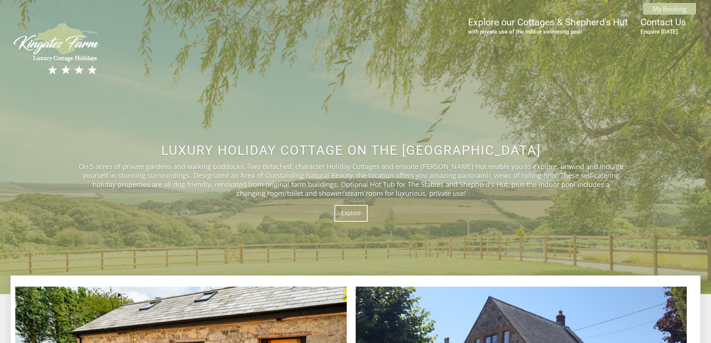 This screenshot has width=711, height=343. What do you see at coordinates (548, 26) in the screenshot?
I see `a: Explore our Cottages & Shepherd's Hutwith private use of the indoor swimming pool` at bounding box center [548, 26].